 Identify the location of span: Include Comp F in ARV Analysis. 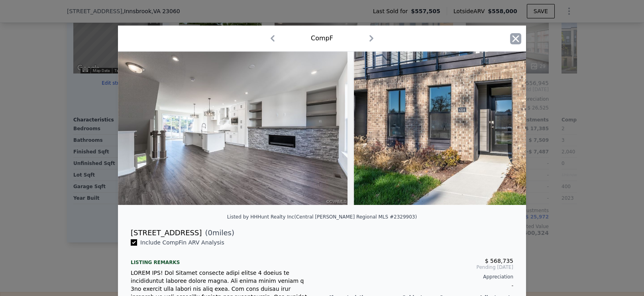
(182, 242).